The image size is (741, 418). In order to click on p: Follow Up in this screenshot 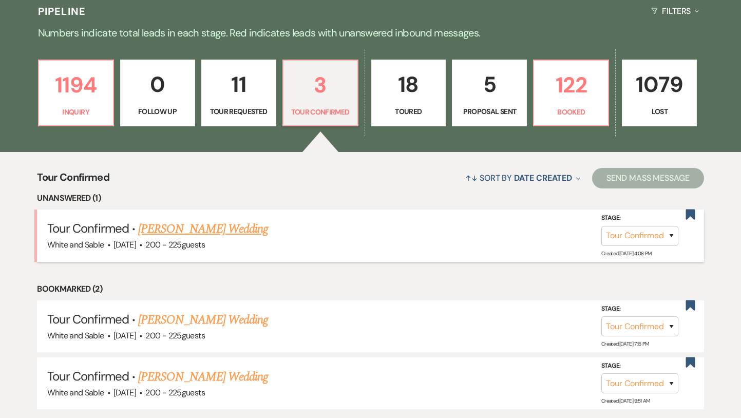, I will do `click(158, 111)`.